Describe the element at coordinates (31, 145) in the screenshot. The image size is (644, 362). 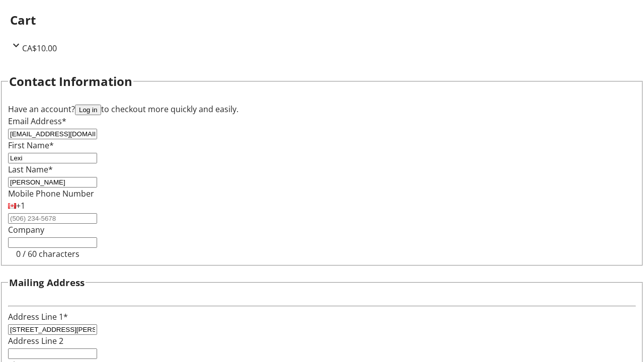
I see `label: First Name*` at that location.